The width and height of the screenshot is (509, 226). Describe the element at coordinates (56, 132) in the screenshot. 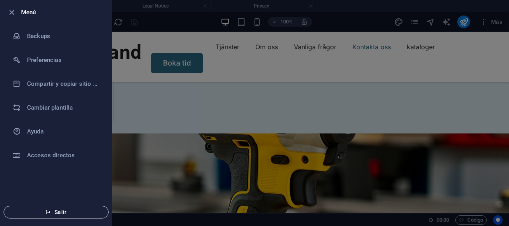

I see `a: Ayuda` at that location.